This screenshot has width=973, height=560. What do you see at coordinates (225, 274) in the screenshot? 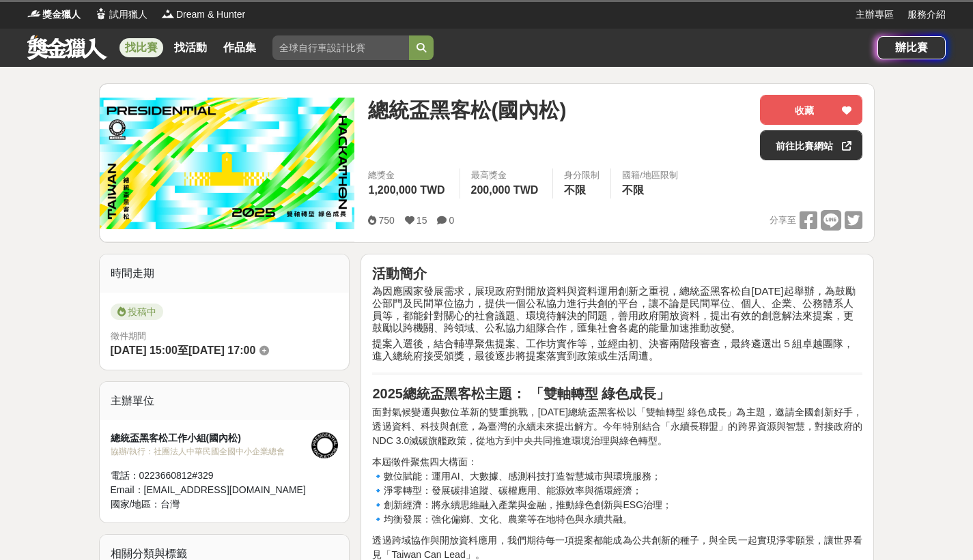
I see `div: 時間走期` at bounding box center [225, 274].